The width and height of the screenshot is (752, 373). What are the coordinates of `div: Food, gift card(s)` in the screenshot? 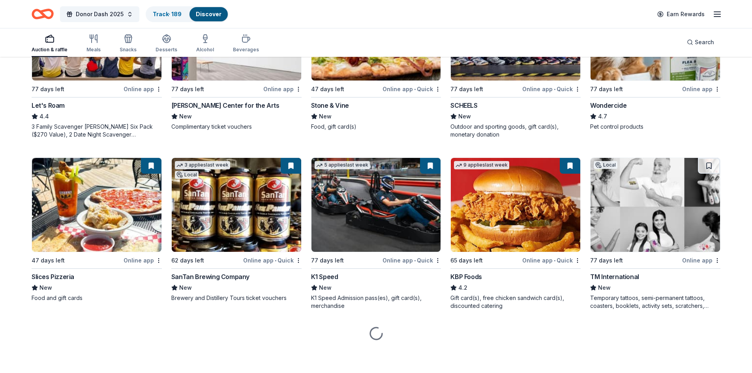 It's located at (376, 127).